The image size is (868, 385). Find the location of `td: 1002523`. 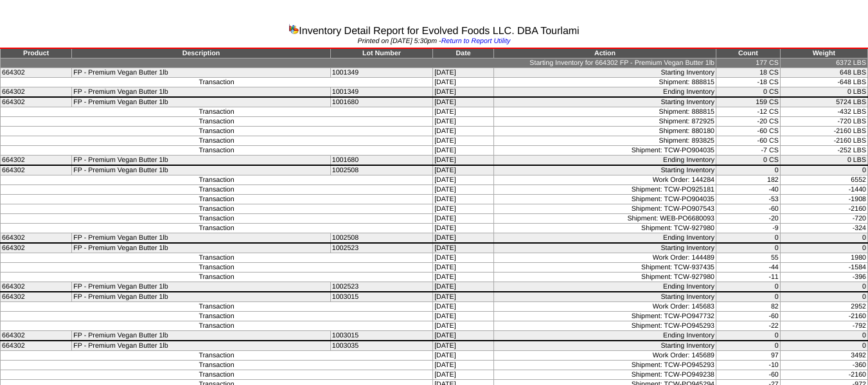

td: 1002523 is located at coordinates (381, 287).